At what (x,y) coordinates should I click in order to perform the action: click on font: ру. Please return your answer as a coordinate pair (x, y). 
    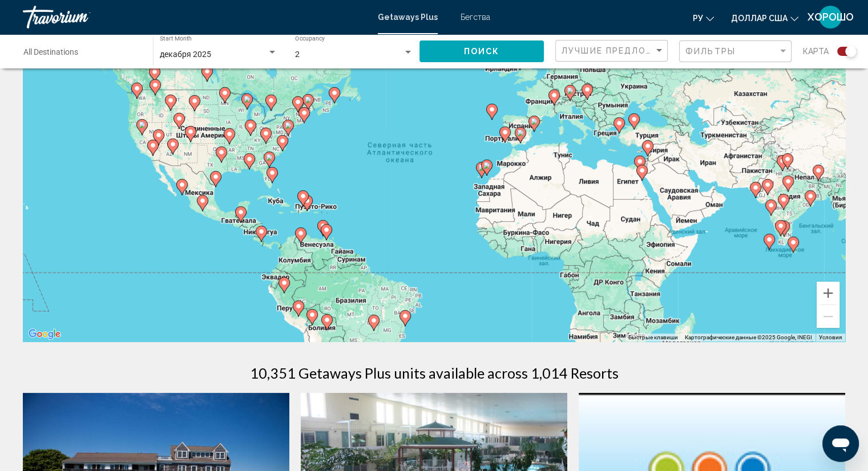
    Looking at the image, I should click on (698, 18).